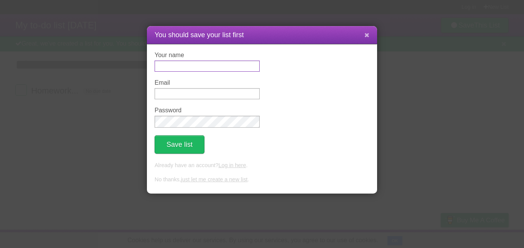  Describe the element at coordinates (179, 145) in the screenshot. I see `button: Save list` at that location.